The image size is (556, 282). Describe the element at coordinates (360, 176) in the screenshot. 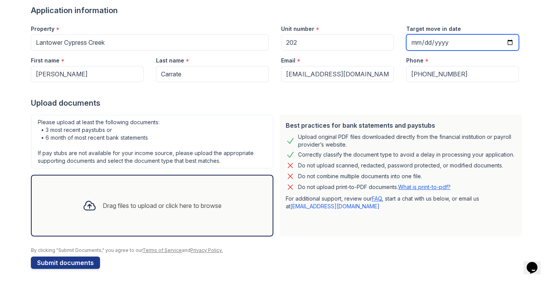

I see `div: Do not combine multiple documents into one file.` at that location.